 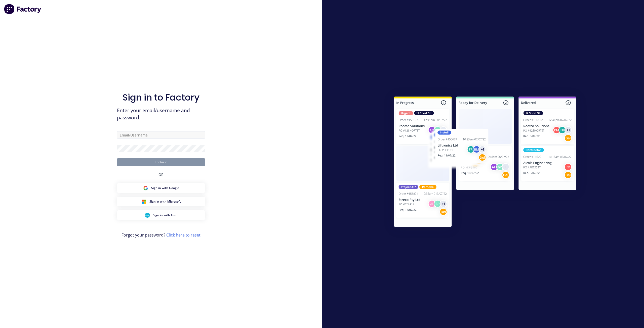 I want to click on span: Sign in with Microsoft, so click(x=165, y=201).